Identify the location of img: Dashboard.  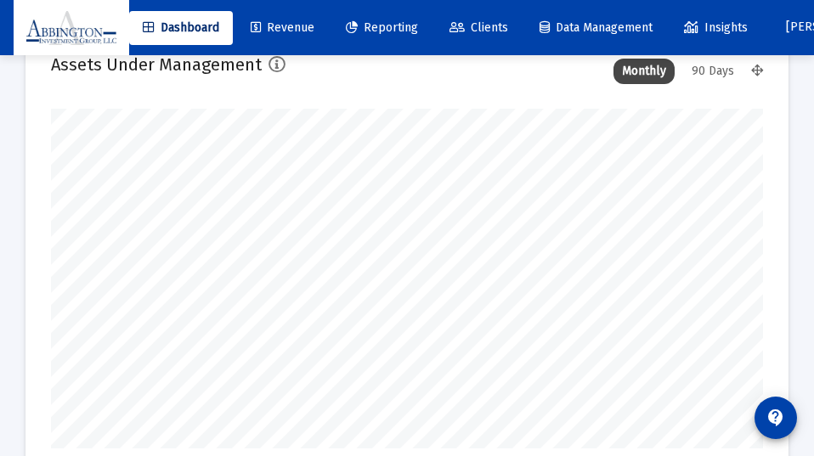
(71, 28).